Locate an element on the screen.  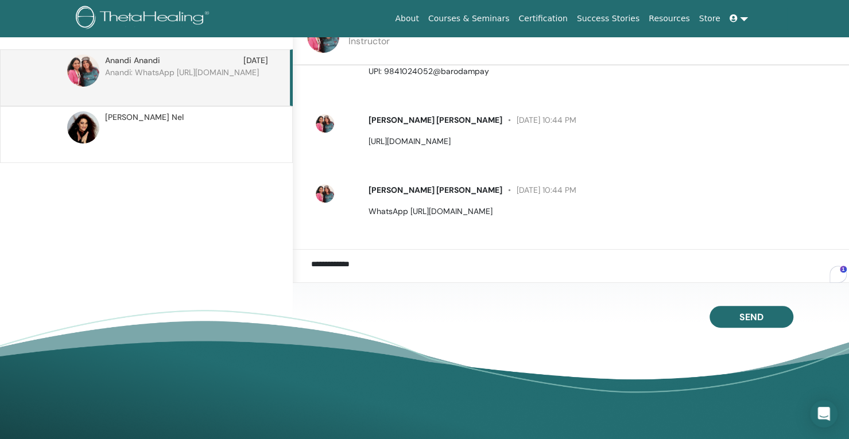
span: Anandi Anandi is located at coordinates (133, 60).